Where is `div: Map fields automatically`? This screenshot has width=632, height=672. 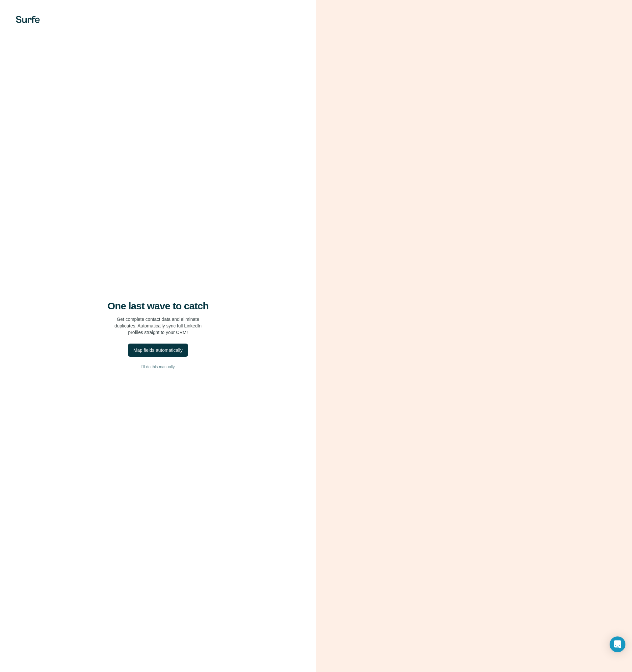 div: Map fields automatically is located at coordinates (158, 350).